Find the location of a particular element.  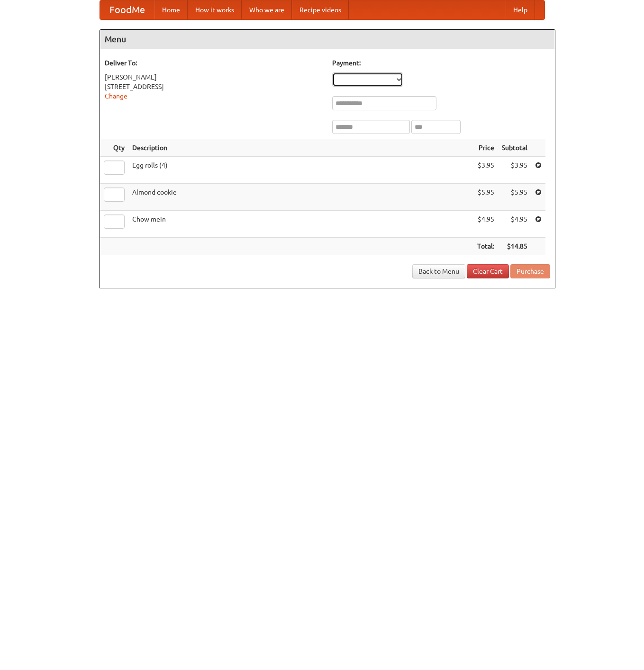

h4: Menu is located at coordinates (327, 40).